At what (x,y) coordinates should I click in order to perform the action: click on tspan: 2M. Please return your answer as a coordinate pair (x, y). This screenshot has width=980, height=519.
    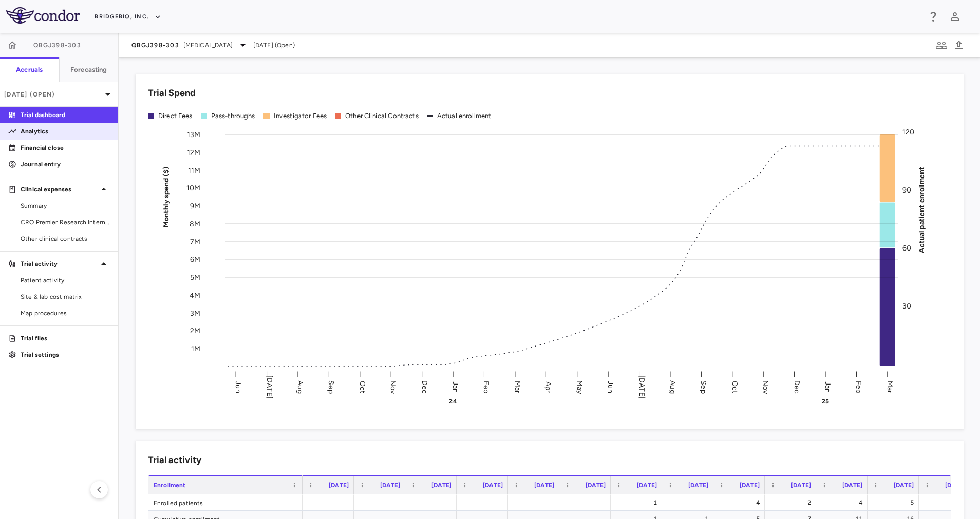
    Looking at the image, I should click on (195, 331).